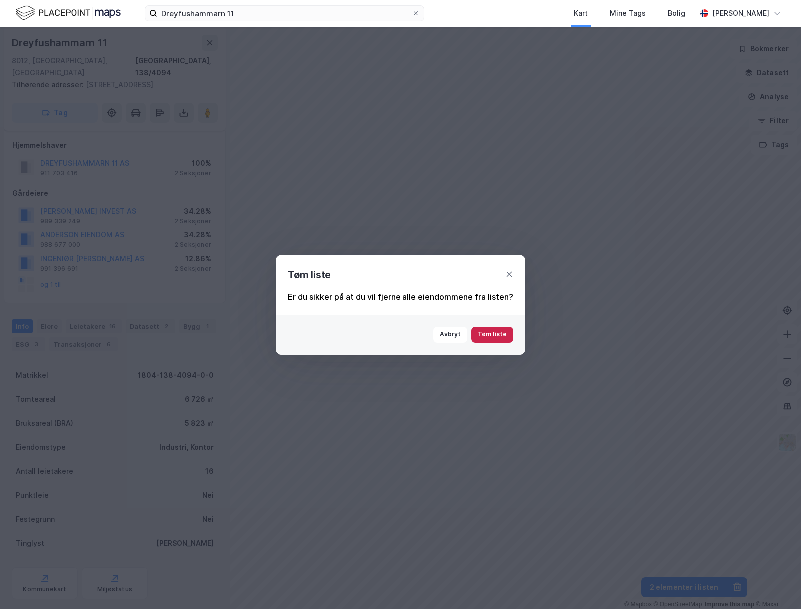 This screenshot has height=609, width=801. I want to click on img: logo.f888ab2527a4732fd821a326f86c7f29.svg, so click(68, 13).